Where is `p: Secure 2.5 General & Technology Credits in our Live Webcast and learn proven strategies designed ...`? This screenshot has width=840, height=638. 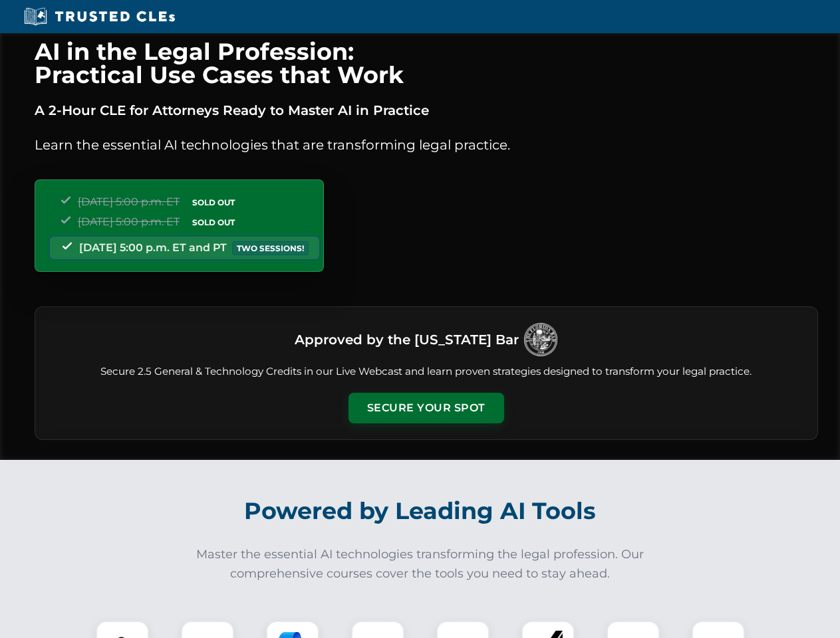 p: Secure 2.5 General & Technology Credits in our Live Webcast and learn proven strategies designed ... is located at coordinates (426, 372).